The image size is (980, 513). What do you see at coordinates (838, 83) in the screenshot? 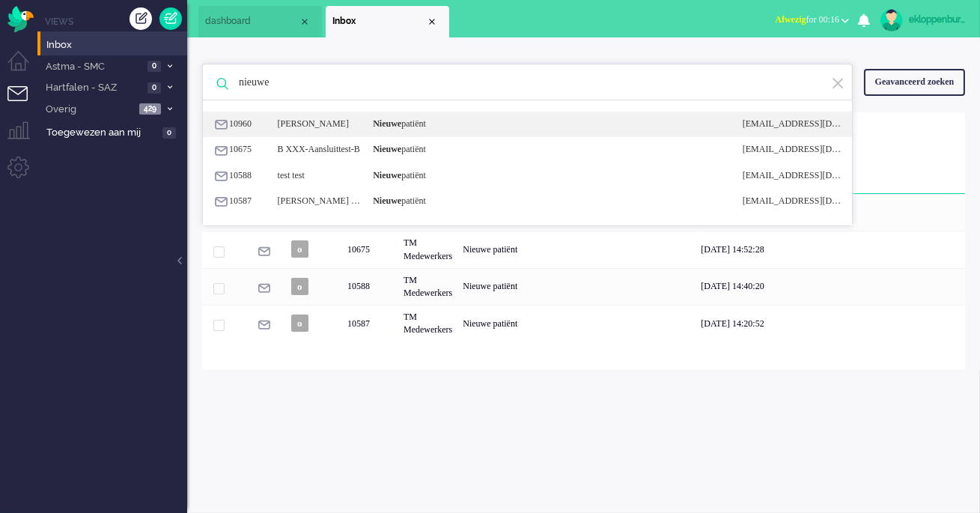
I see `img: ic-exit.svg` at bounding box center [838, 83].